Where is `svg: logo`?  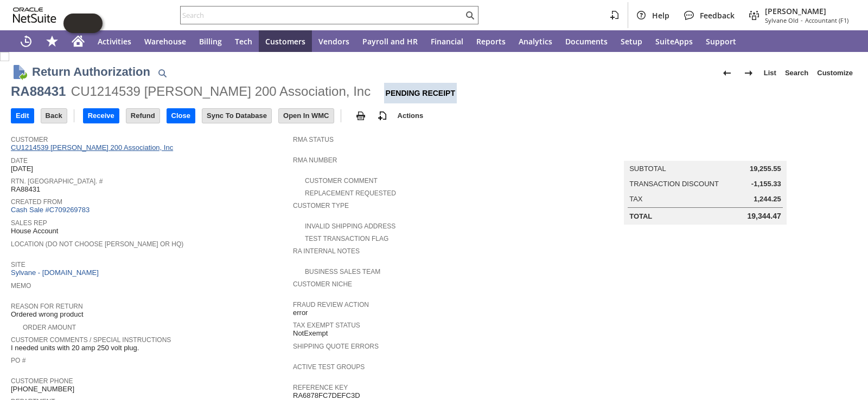
svg: logo is located at coordinates (35, 15).